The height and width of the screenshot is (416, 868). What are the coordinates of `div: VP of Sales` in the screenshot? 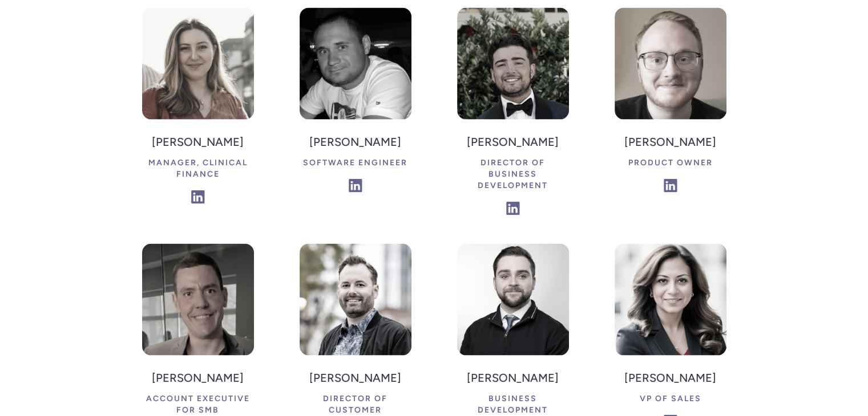 It's located at (670, 399).